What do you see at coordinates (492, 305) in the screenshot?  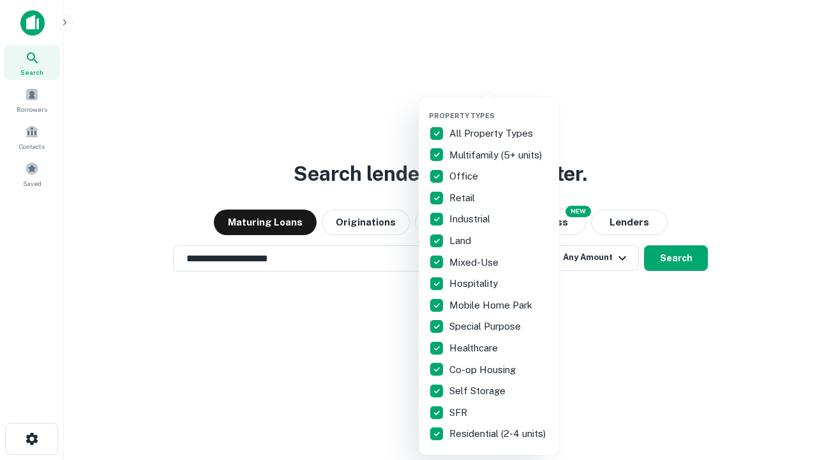 I see `p: Mobile Home Park` at bounding box center [492, 305].